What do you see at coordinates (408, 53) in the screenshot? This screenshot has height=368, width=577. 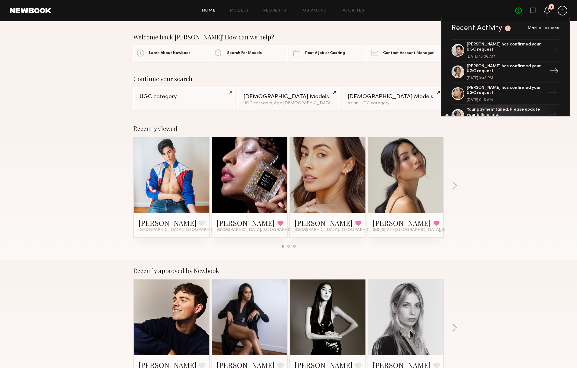 I see `span: Contact Account Manager` at bounding box center [408, 53].